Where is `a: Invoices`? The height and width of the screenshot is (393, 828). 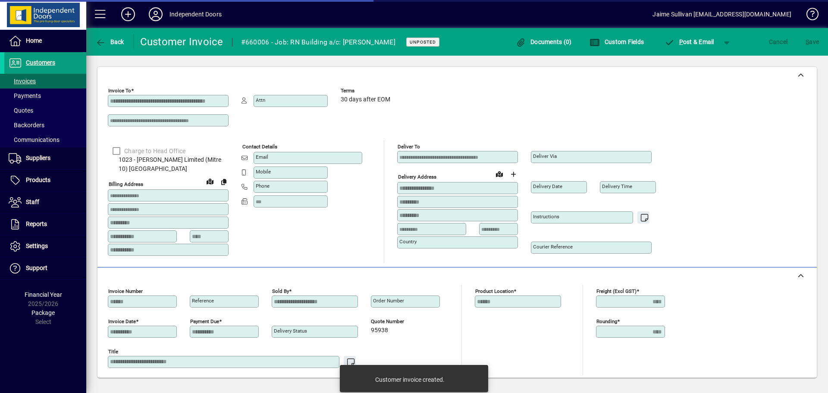
a: Invoices is located at coordinates (45, 81).